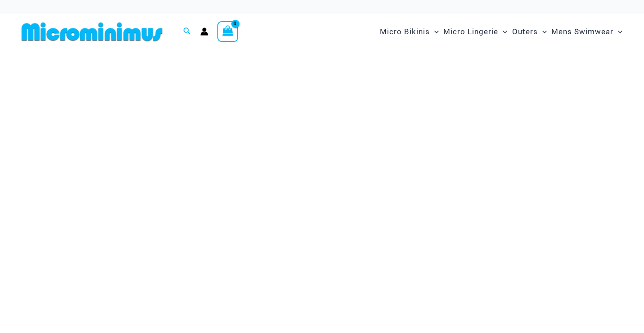 This screenshot has height=333, width=644. I want to click on a: Search icon link, so click(187, 32).